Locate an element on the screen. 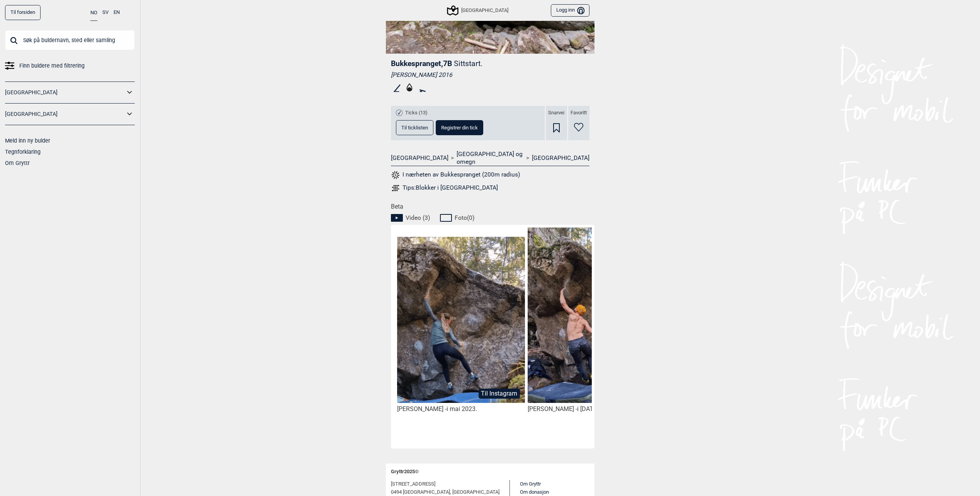  a: Til forsiden is located at coordinates (23, 12).